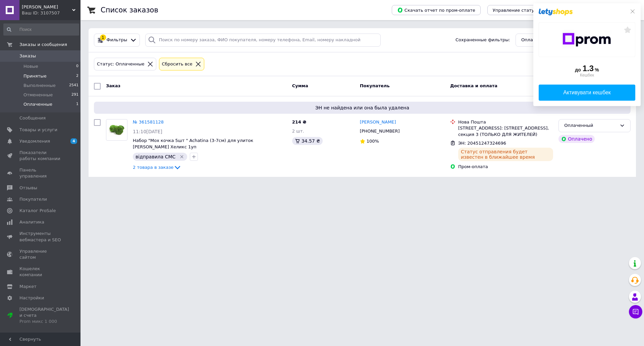 The image size is (644, 346). What do you see at coordinates (38, 95) in the screenshot?
I see `span: Отмененные` at bounding box center [38, 95].